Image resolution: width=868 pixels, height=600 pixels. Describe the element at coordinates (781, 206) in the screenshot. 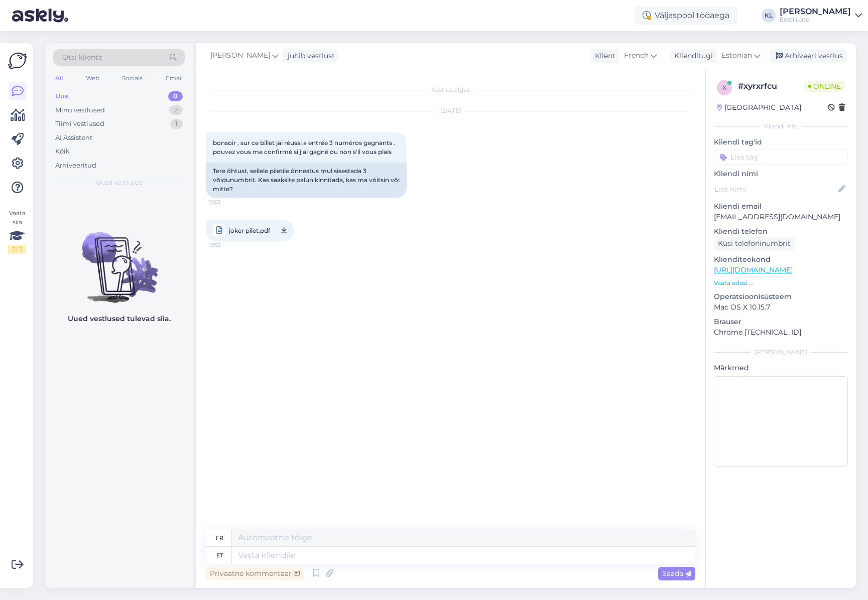

I see `p: Kliendi email` at that location.